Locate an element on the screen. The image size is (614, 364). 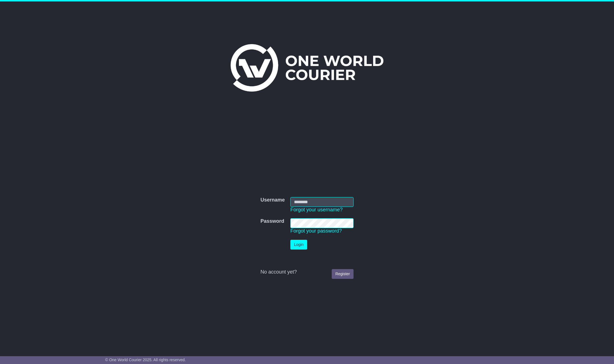
label: Username is located at coordinates (273, 200).